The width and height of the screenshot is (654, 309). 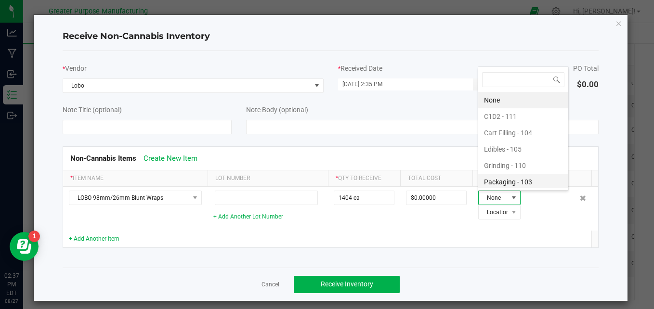 I want to click on div: PO Total, so click(x=586, y=68).